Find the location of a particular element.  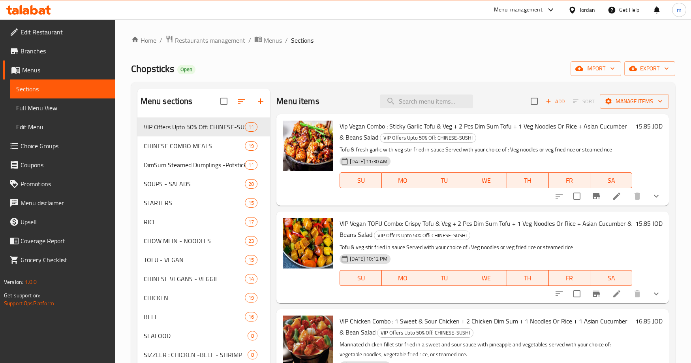

span: Choice Groups is located at coordinates (65, 146).